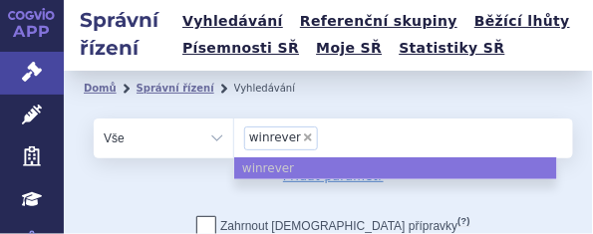 This screenshot has height=234, width=593. What do you see at coordinates (232, 21) in the screenshot?
I see `a: Vyhledávání` at bounding box center [232, 21].